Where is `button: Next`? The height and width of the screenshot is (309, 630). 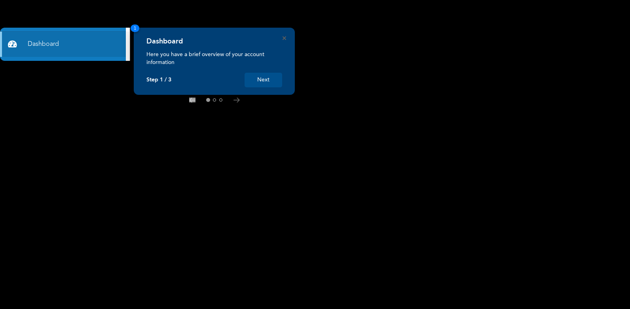
button: Next is located at coordinates (263, 80).